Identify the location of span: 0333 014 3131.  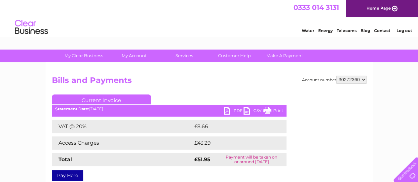
(317, 7).